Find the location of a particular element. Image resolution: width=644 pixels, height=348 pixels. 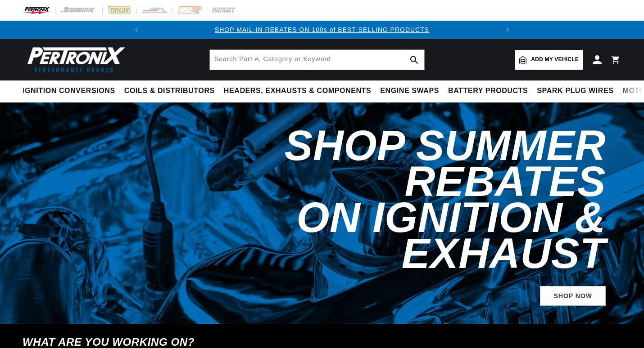

img: Pertronix is located at coordinates (74, 60).